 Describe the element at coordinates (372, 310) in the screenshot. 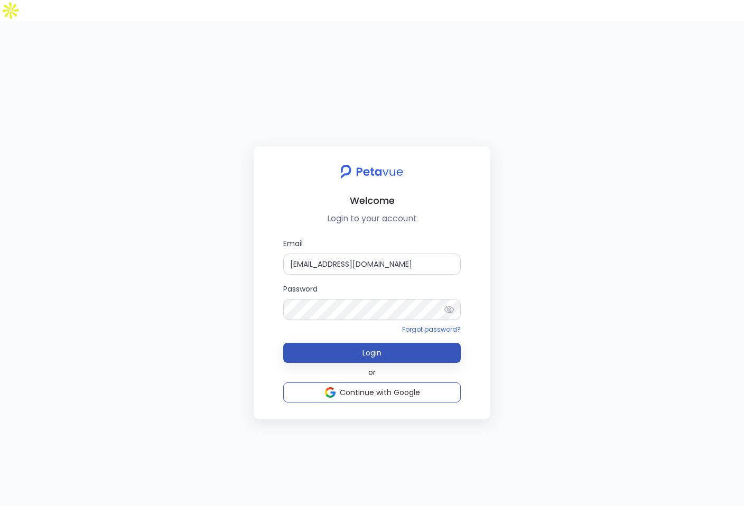

I see `input: Password` at that location.